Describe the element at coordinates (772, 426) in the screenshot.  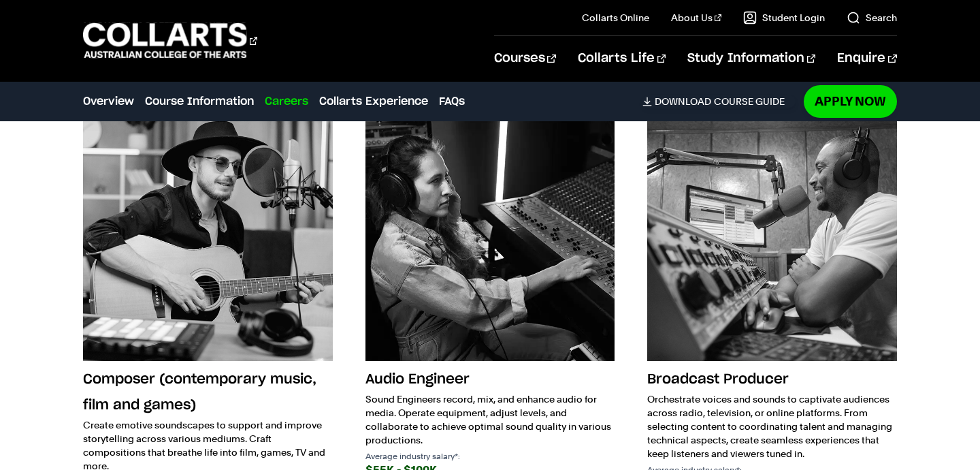
I see `p: Orchestrate voices and sounds to captivate audiences across radio, television, or online platform...` at that location.